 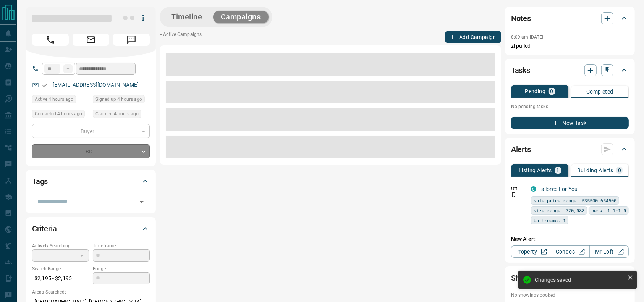 I want to click on h2: Tasks, so click(x=520, y=70).